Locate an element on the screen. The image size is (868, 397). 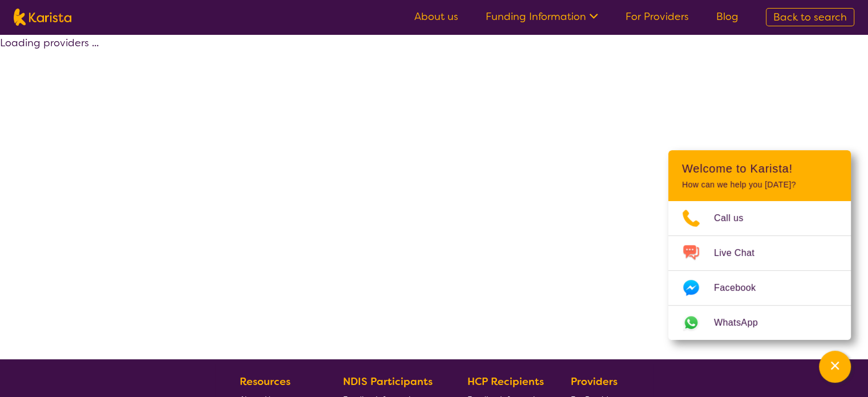
a: Web link opens in a new tab. is located at coordinates (760, 323).